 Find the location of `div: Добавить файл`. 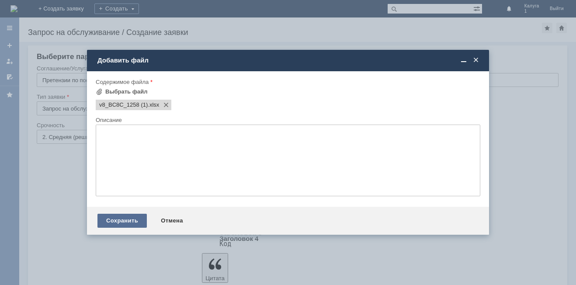

div: Добавить файл is located at coordinates (289, 60).